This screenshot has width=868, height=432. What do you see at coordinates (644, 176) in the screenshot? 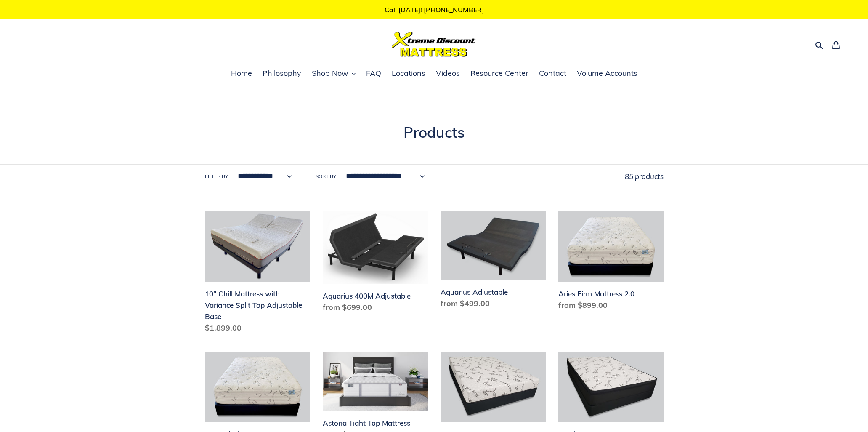
I see `span: 85 products` at bounding box center [644, 176].